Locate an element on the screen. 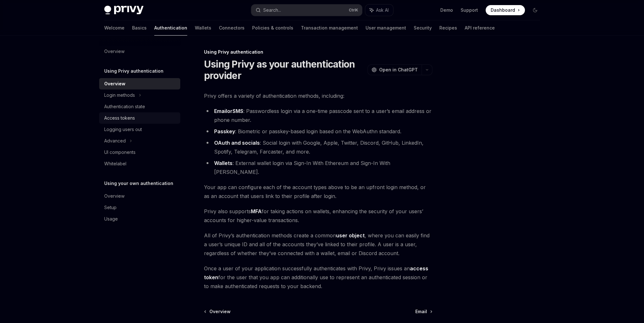 The image size is (644, 323). a: Authentication is located at coordinates (171, 28).